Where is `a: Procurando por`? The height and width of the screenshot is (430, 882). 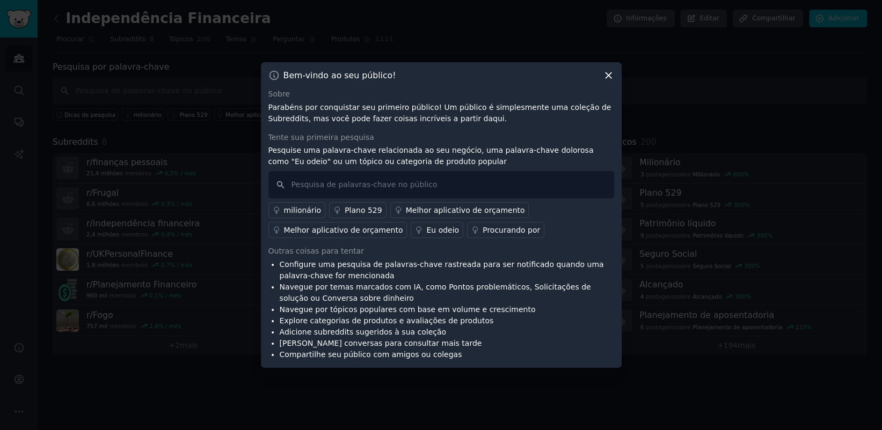
a: Procurando por is located at coordinates (506, 230).